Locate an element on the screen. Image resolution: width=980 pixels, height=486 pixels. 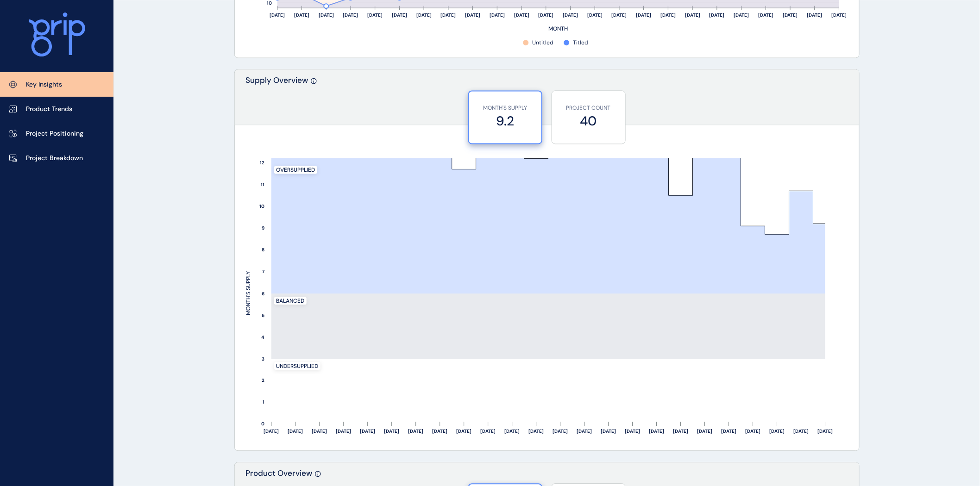
p: Project Breakdown is located at coordinates (54, 158).